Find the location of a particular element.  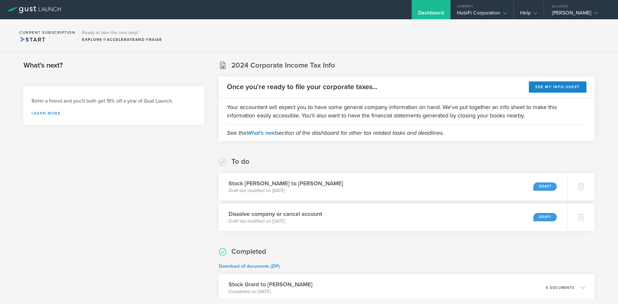

a: What's next is located at coordinates (261, 133).